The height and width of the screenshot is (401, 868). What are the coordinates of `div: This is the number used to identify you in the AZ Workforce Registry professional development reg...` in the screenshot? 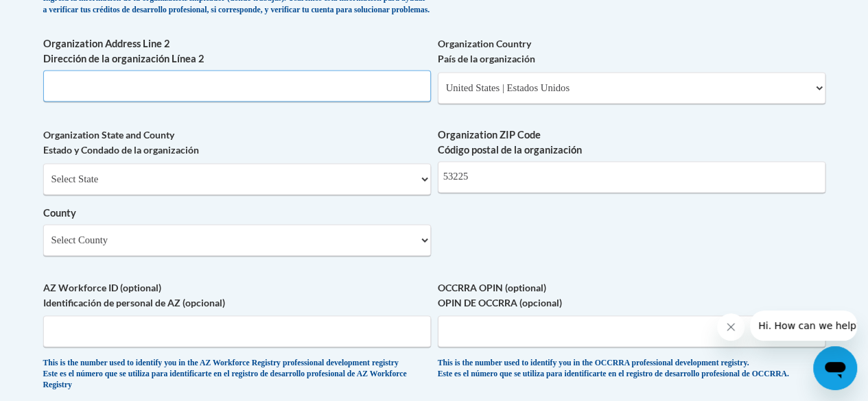 It's located at (237, 374).